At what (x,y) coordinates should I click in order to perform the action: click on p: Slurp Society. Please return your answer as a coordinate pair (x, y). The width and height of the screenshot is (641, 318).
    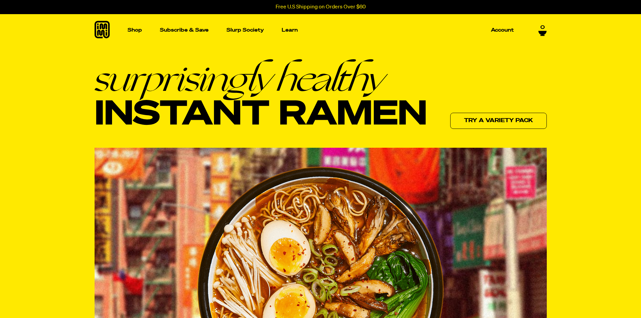
    Looking at the image, I should click on (245, 30).